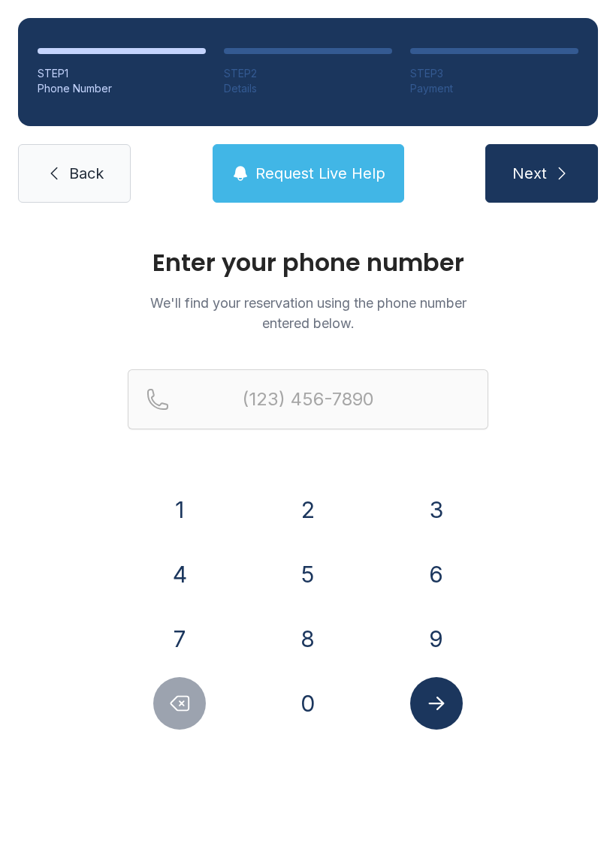  I want to click on button: 4, so click(180, 574).